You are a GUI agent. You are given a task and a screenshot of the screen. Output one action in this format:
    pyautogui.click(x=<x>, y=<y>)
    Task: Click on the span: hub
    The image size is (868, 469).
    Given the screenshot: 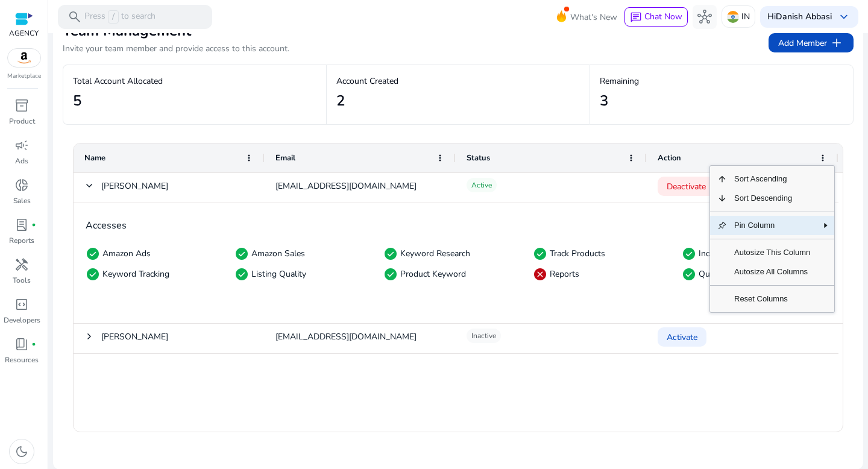 What is the action you would take?
    pyautogui.click(x=705, y=17)
    